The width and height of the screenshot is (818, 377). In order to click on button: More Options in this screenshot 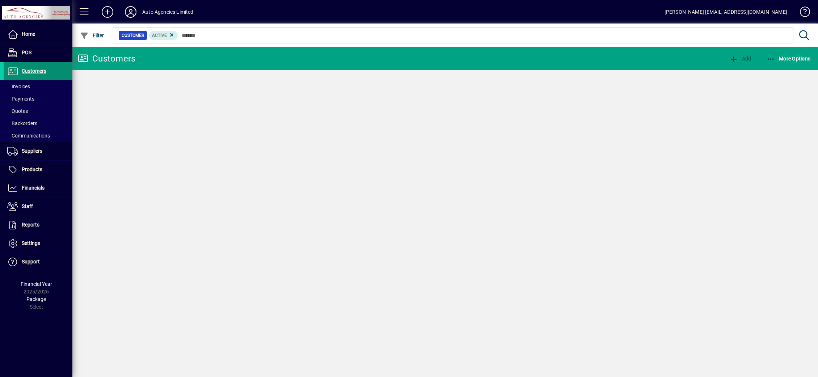, I will do `click(788, 59)`.